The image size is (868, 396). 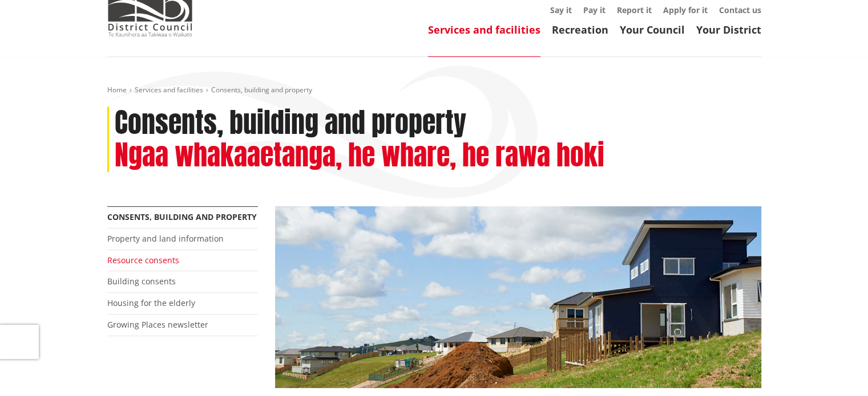 What do you see at coordinates (262, 89) in the screenshot?
I see `span: Consents, building and property` at bounding box center [262, 89].